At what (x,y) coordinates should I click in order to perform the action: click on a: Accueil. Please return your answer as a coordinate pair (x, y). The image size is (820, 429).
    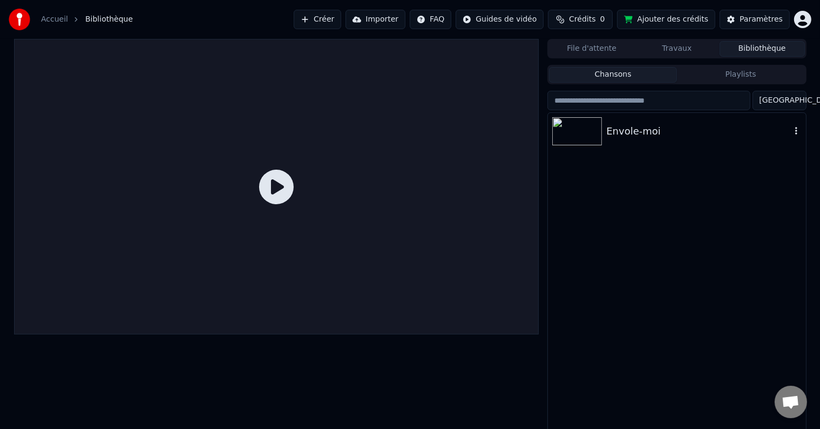
    Looking at the image, I should click on (55, 19).